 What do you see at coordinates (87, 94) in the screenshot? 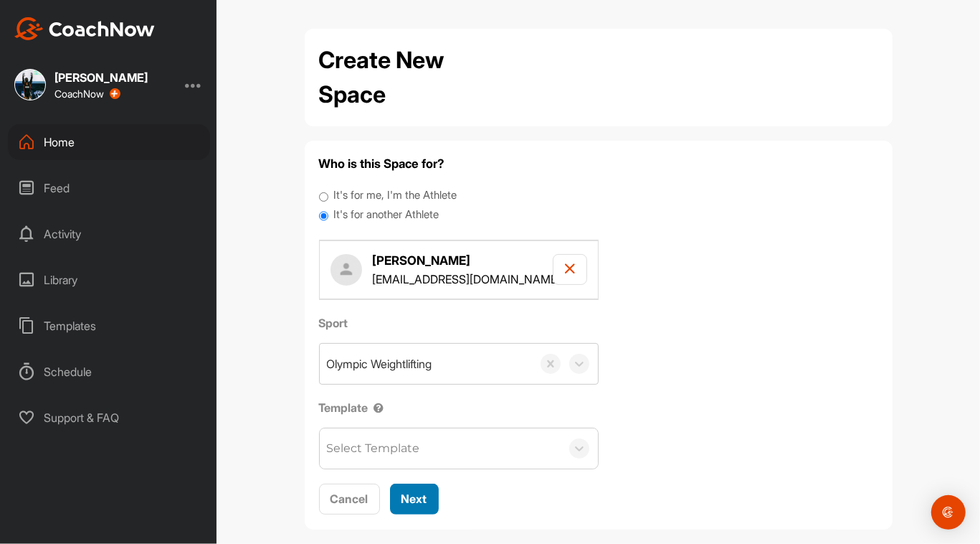
I see `div: CoachNow` at bounding box center [87, 94].